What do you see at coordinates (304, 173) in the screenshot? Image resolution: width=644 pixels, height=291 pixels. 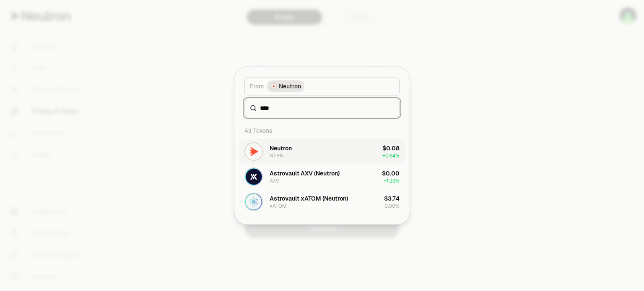 I see `div: Astrovault AXV (Neutron)` at bounding box center [304, 173].